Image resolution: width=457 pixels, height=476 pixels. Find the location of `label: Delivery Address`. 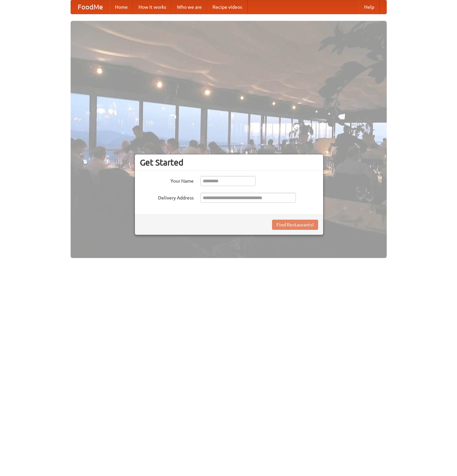

label: Delivery Address is located at coordinates (166, 197).